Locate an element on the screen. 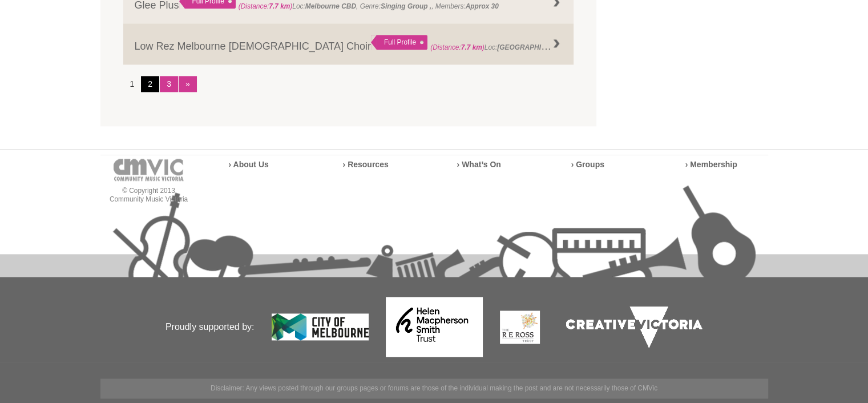 This screenshot has width=868, height=403. strong: Singing Group , is located at coordinates (406, 6).